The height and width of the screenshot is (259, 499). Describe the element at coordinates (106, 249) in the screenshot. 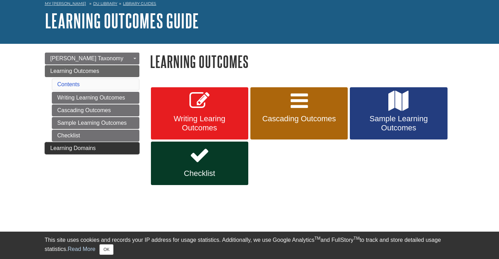

I see `button: Close` at that location.